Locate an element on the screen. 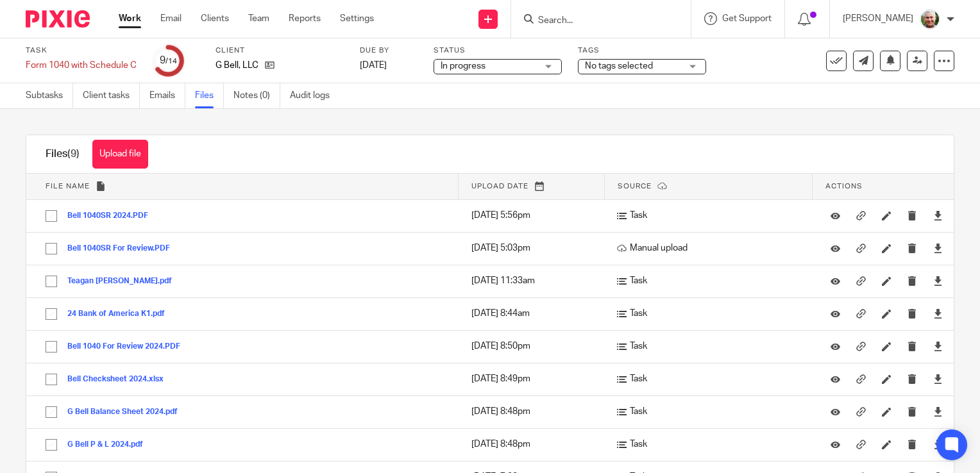 The width and height of the screenshot is (980, 473). label: Status is located at coordinates (498, 51).